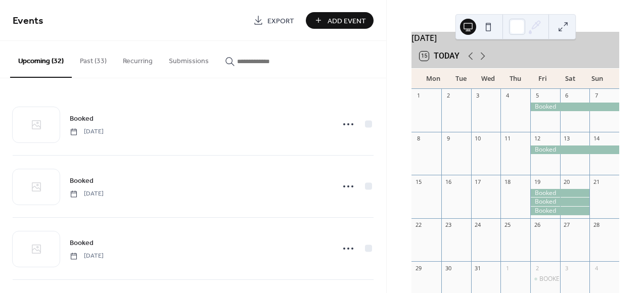 This screenshot has width=644, height=293. What do you see at coordinates (280, 20) in the screenshot?
I see `span: Export` at bounding box center [280, 20].